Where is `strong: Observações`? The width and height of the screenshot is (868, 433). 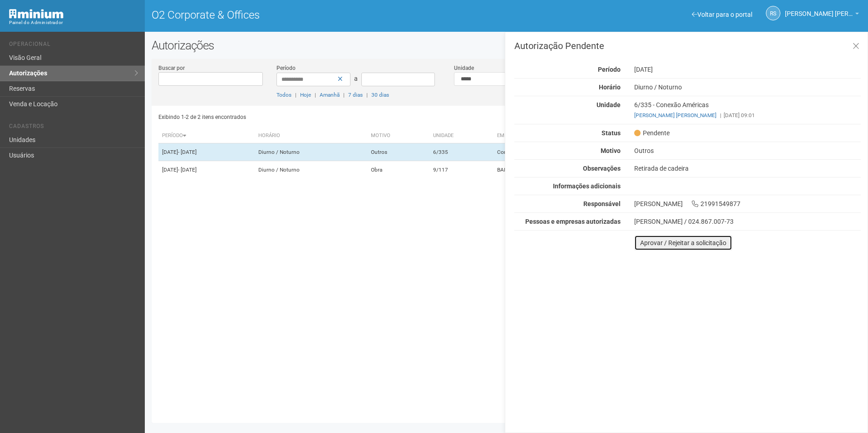
strong: Observações is located at coordinates (601, 169).